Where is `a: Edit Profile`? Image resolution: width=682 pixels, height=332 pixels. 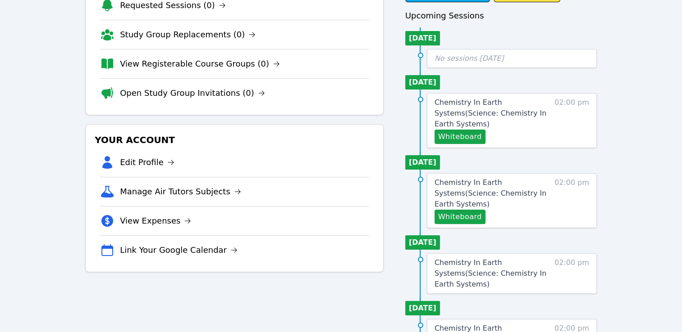
a: Edit Profile is located at coordinates (147, 163).